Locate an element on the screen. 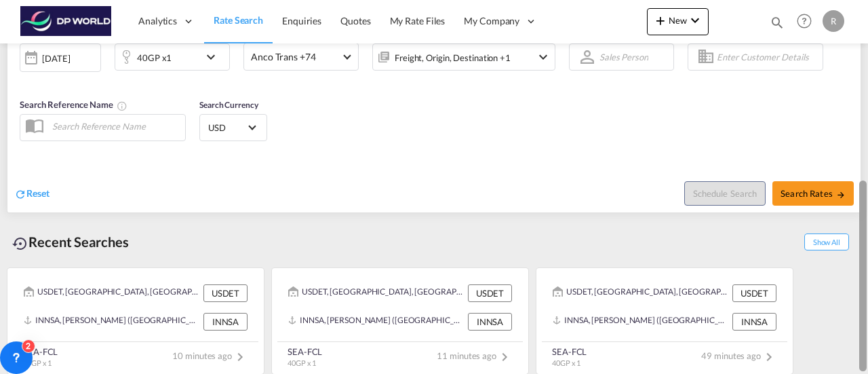 This screenshot has width=868, height=374. span: 11 minutes ago is located at coordinates (475, 355).